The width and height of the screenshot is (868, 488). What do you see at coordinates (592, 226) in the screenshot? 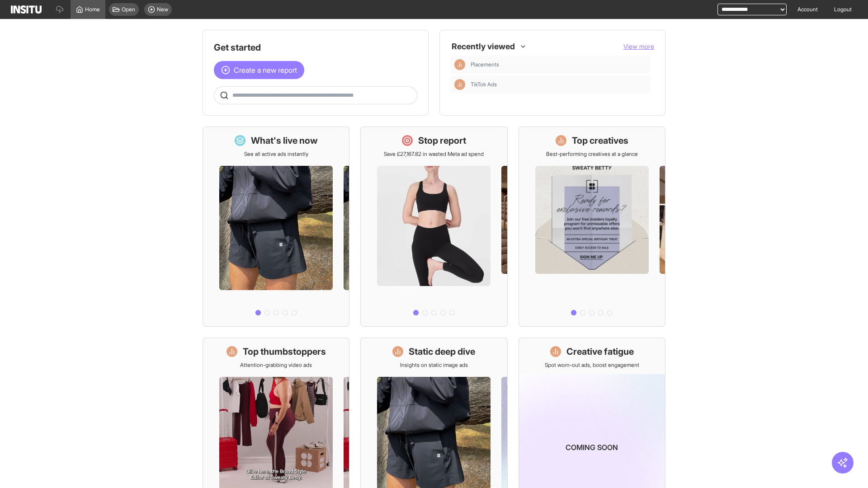
I see `a: Top creativesBest-performing creatives at a glance` at bounding box center [592, 226].